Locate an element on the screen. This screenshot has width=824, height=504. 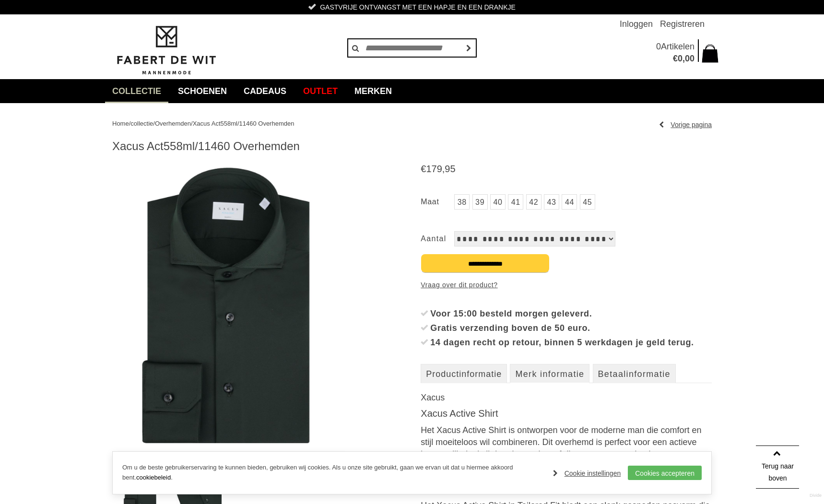
a: Productinformatie is located at coordinates (464, 373).